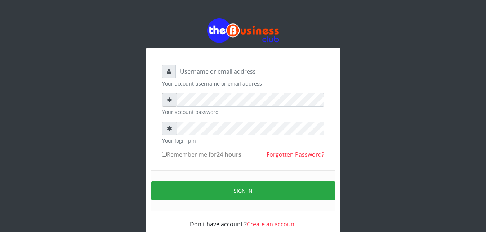 Image resolution: width=486 pixels, height=232 pixels. What do you see at coordinates (243, 112) in the screenshot?
I see `small: Your account password` at bounding box center [243, 112].